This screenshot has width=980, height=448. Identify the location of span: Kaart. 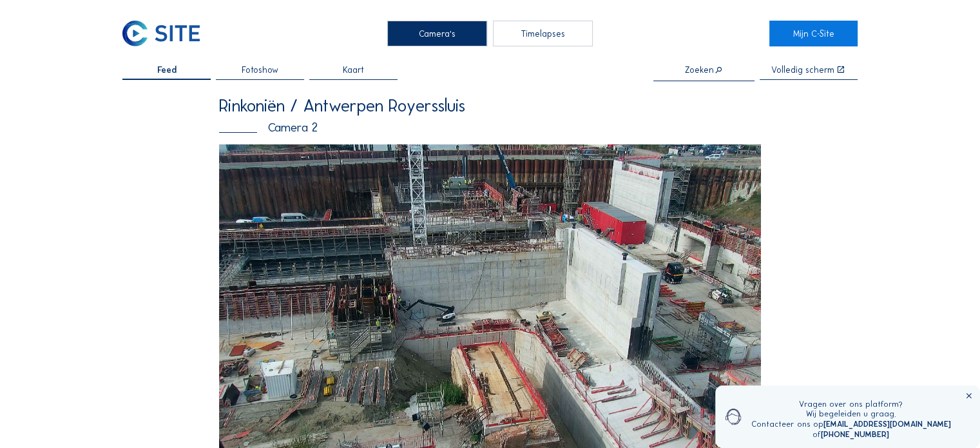
(353, 70).